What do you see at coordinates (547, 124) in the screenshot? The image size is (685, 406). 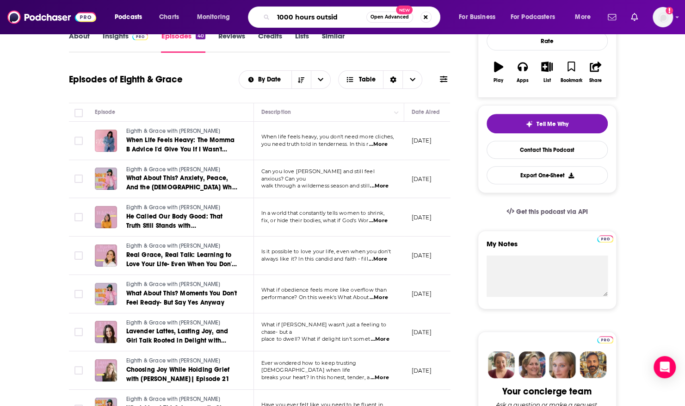 I see `button: tell me why sparkleTell Me Why` at bounding box center [547, 124].